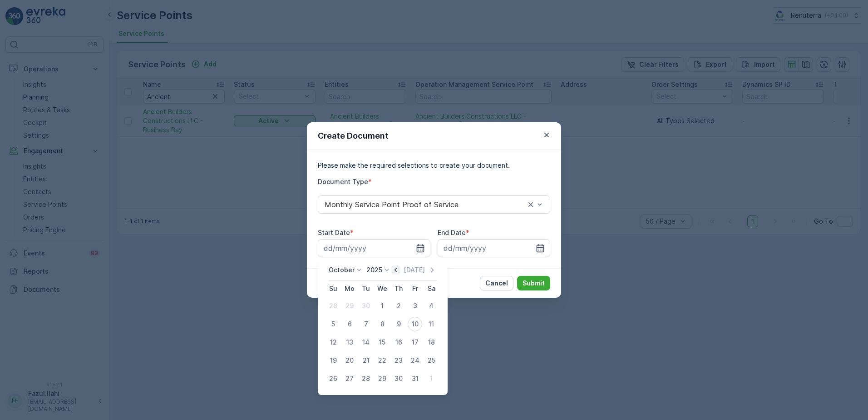  What do you see at coordinates (382, 360) in the screenshot?
I see `div: 22` at bounding box center [382, 360].